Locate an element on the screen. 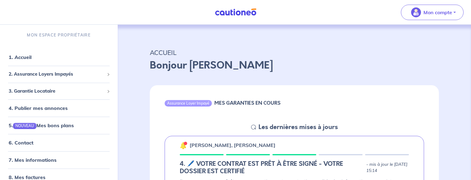 This screenshot has height=180, width=471. span: 2. Assurance Loyers Impayés is located at coordinates (57, 74).